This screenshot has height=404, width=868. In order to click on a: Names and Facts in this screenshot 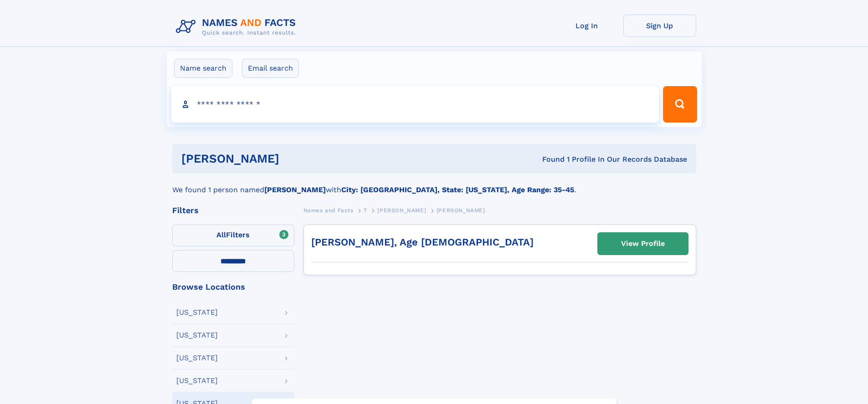, I will do `click(328, 210)`.